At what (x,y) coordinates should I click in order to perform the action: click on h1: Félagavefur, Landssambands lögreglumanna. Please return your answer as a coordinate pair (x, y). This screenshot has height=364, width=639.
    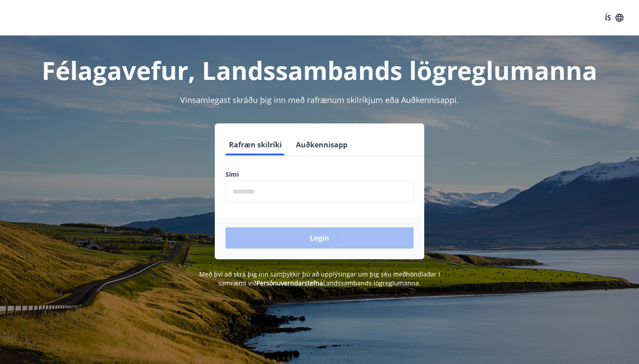
    Looking at the image, I should click on (319, 70).